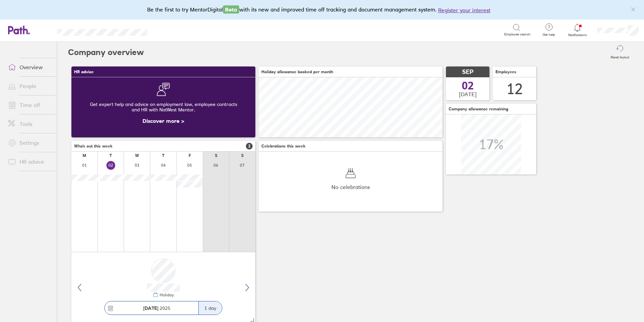  Describe the element at coordinates (210, 307) in the screenshot. I see `div: 1 day` at that location.